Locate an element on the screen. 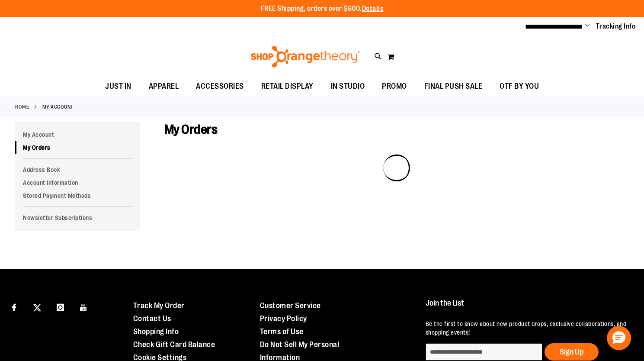 The width and height of the screenshot is (644, 361). a: RETAIL DISPLAY is located at coordinates (287, 86).